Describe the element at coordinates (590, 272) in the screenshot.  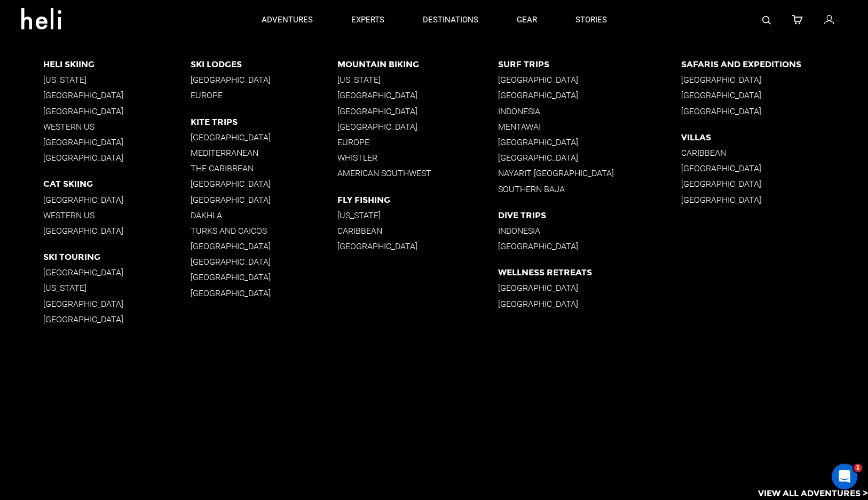
I see `p: Wellness Retreats` at that location.